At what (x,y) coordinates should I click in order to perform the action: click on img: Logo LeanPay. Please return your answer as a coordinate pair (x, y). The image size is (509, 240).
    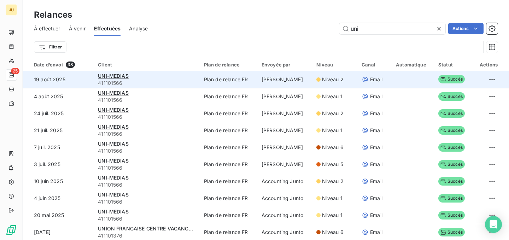
    Looking at the image, I should click on (11, 230).